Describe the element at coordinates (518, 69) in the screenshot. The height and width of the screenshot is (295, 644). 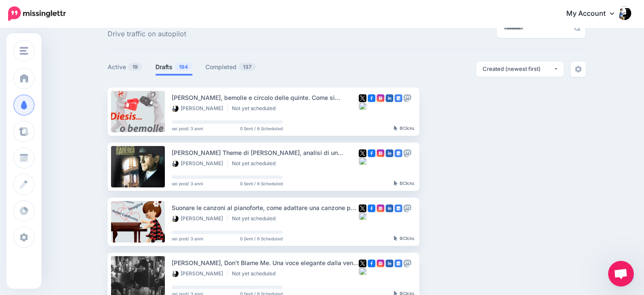
I see `div: Created (newest first)` at that location.